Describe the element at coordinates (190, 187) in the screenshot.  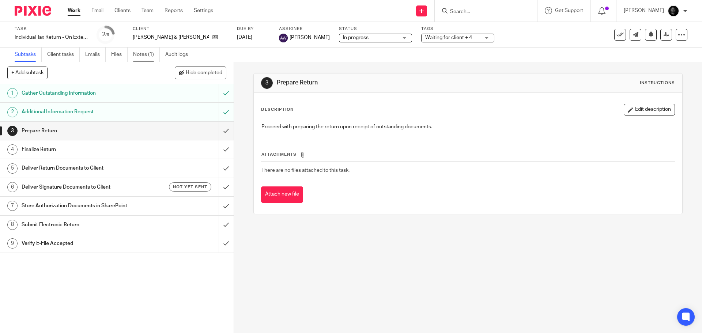
I see `span: Not yet sent` at that location.